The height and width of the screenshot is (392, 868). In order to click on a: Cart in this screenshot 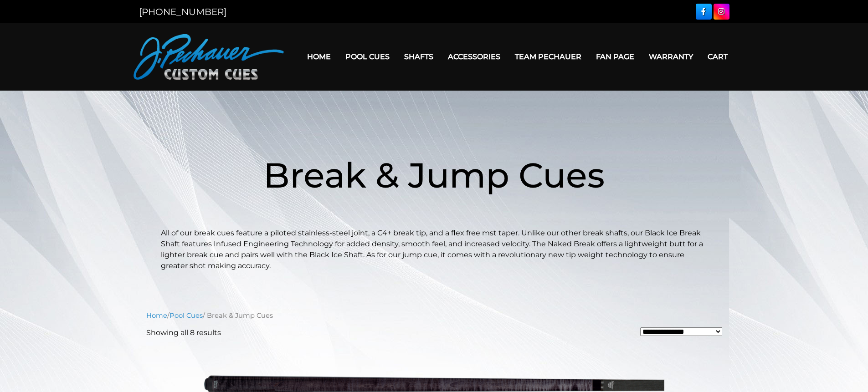, I will do `click(717, 57)`.